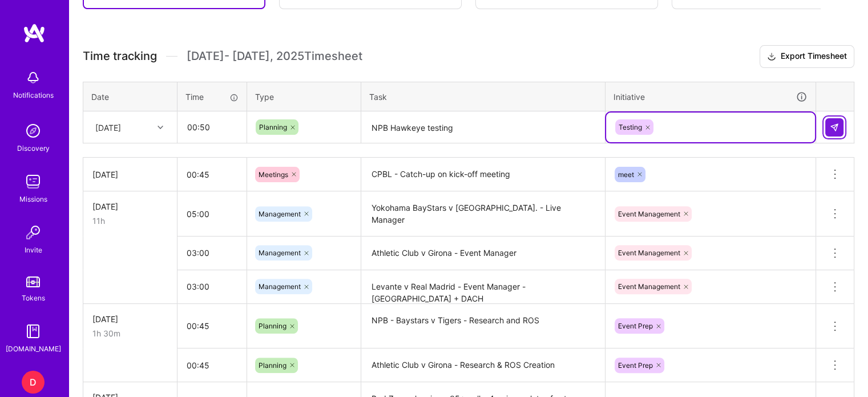  I want to click on img: Submit, so click(835, 127).